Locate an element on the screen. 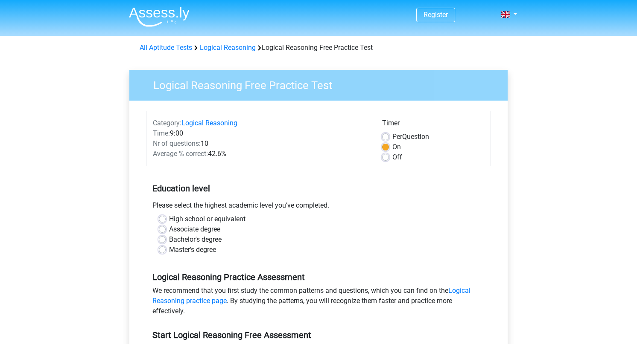 This screenshot has height=344, width=637. h5: Logical Reasoning Practice Assessment is located at coordinates (318, 277).